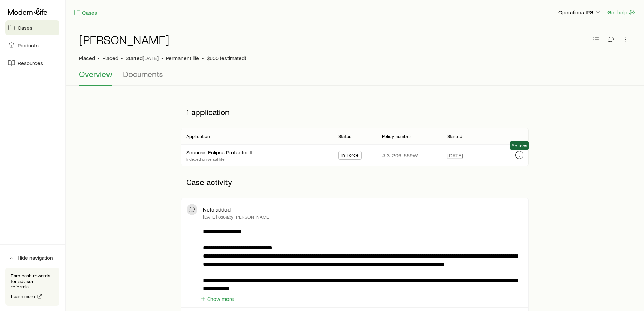  I want to click on span: Hide navigation, so click(35, 258).